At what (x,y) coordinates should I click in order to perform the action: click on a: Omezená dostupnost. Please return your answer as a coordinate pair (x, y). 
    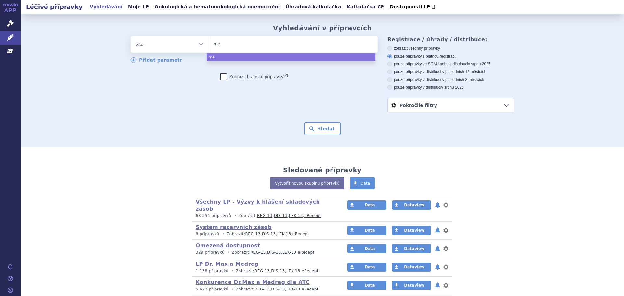
    Looking at the image, I should click on (228, 245).